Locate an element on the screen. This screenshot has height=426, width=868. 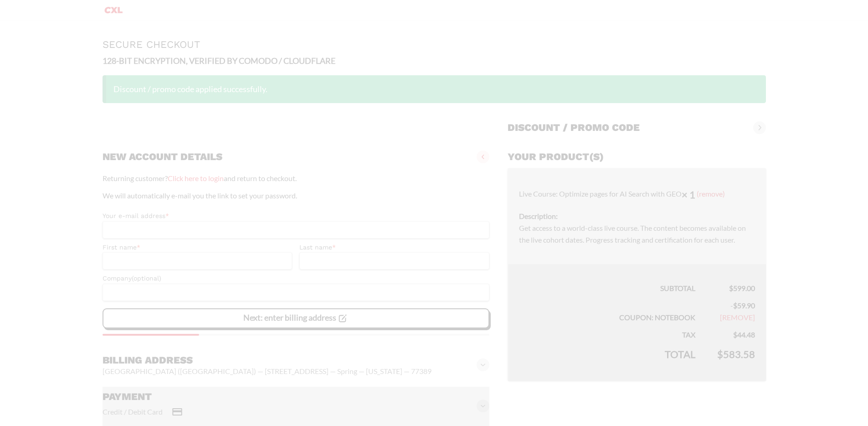
h3: Billing address is located at coordinates (267, 360).